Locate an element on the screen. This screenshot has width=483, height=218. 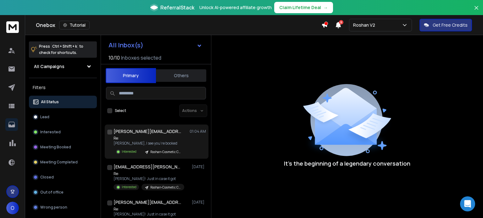
p: Unlock AI-powered affiliate growth is located at coordinates (235, 8).